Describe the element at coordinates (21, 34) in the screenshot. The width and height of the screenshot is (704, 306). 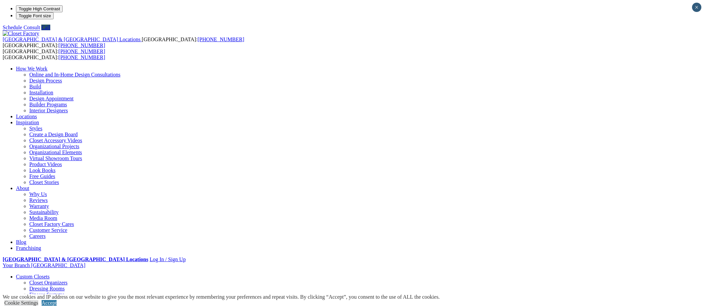
I see `img: Closet Factory` at that location.